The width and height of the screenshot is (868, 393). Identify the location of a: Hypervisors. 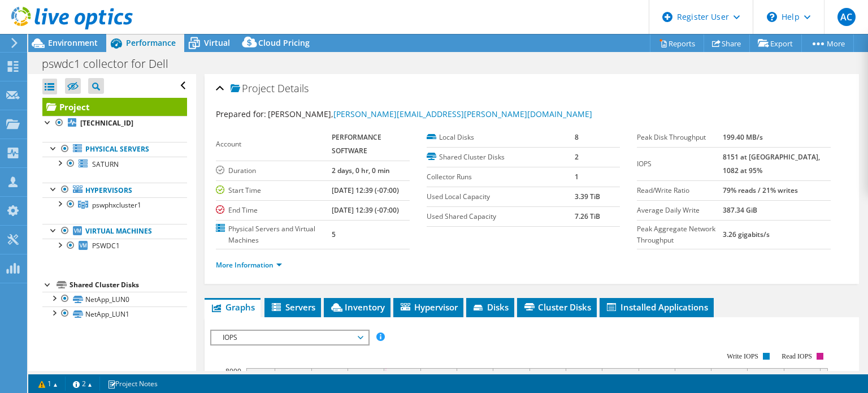
(115, 190).